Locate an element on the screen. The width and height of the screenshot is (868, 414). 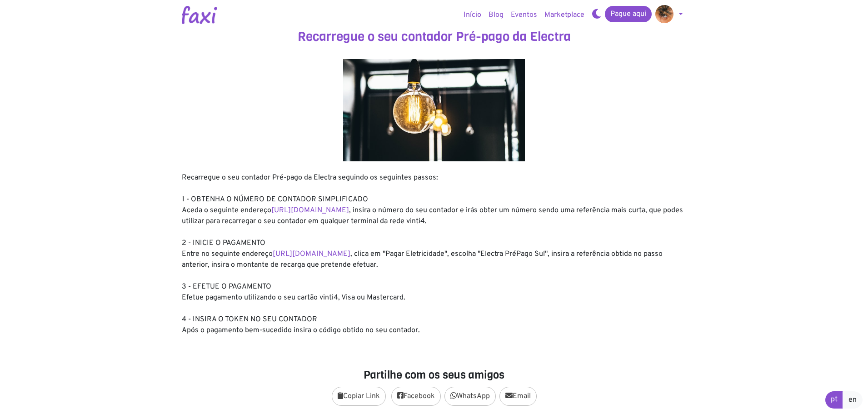
img: energy.jpg is located at coordinates (434, 110).